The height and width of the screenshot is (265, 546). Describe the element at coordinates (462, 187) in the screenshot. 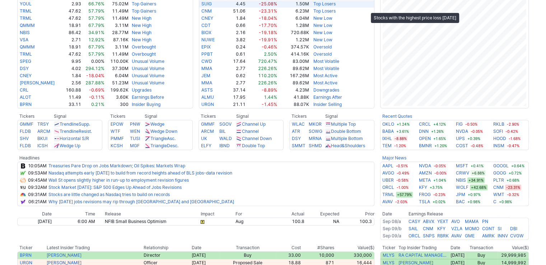

I see `a: WOLF` at that location.